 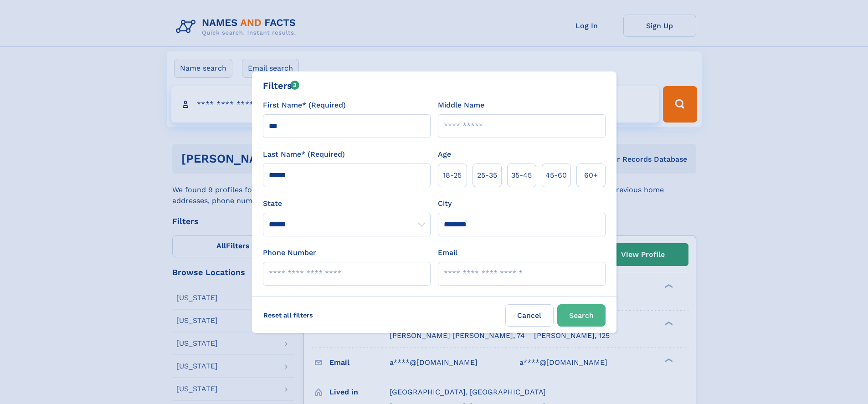 I want to click on label: Cancel, so click(x=530, y=316).